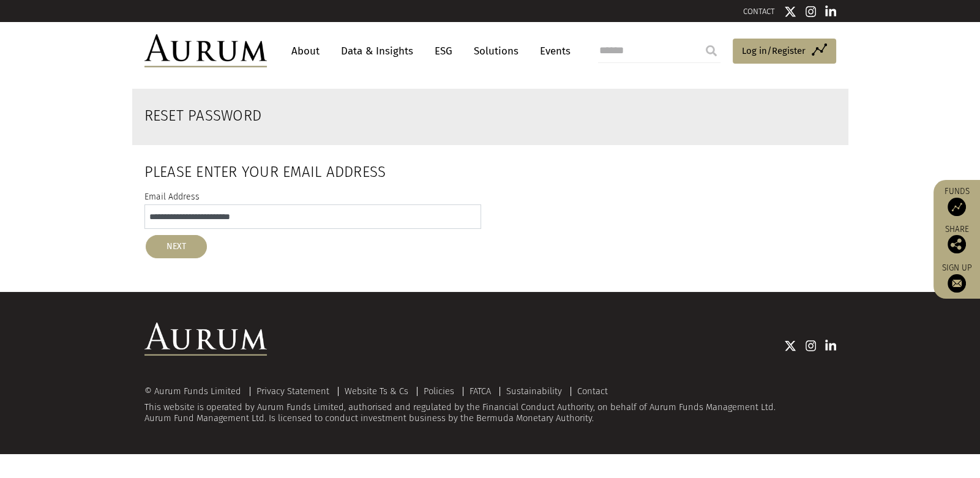 The height and width of the screenshot is (478, 980). What do you see at coordinates (496, 51) in the screenshot?
I see `a: Solutions` at bounding box center [496, 51].